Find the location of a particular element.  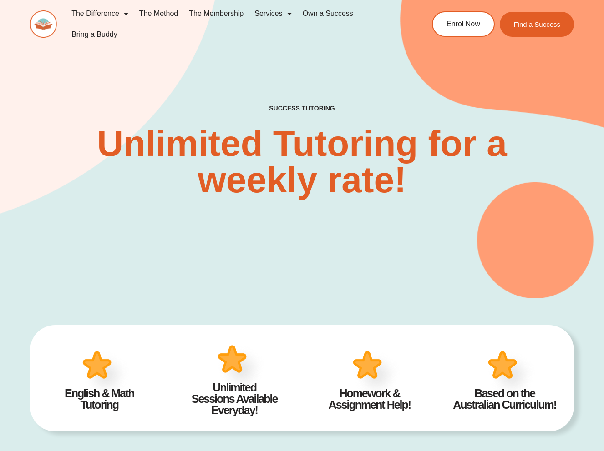

h4: Unlimited Sessions Available Everyday! is located at coordinates (234, 399).